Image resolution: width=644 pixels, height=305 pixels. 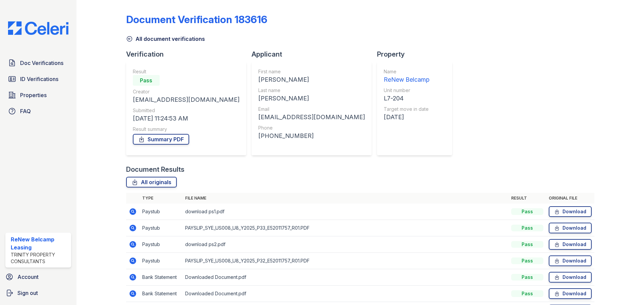 What do you see at coordinates (38, 95) in the screenshot?
I see `a: Properties` at bounding box center [38, 95].